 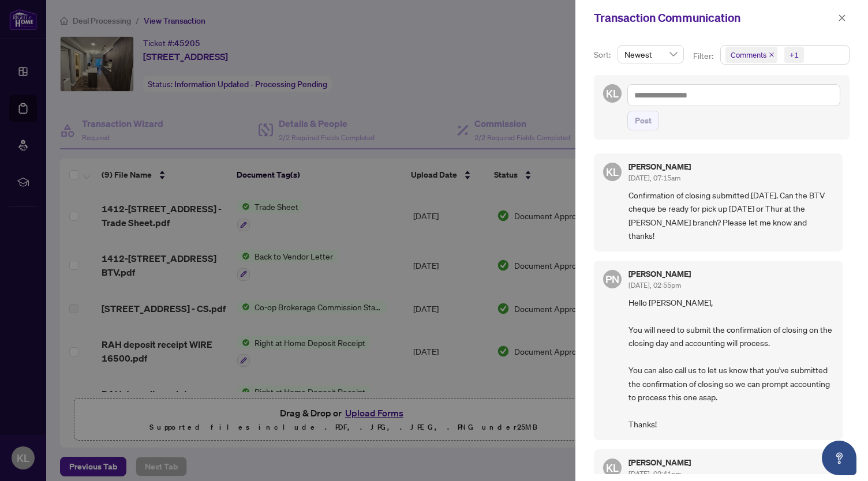 I want to click on button: Open asap, so click(x=839, y=458).